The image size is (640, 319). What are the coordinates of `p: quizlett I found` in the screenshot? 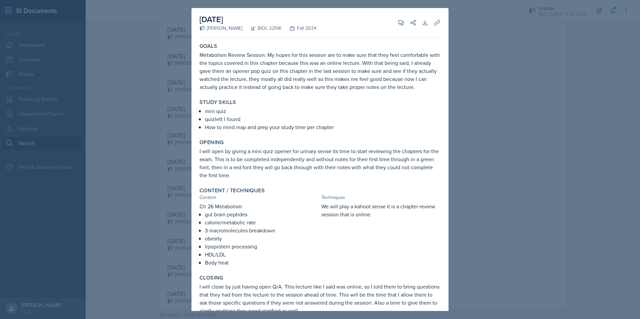 It's located at (323, 119).